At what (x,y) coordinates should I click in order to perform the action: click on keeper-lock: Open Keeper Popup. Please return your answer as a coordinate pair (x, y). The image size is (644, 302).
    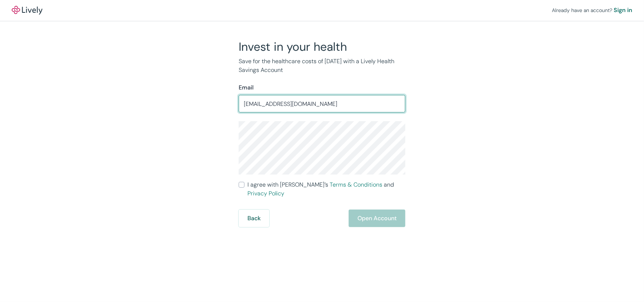
    Looking at the image, I should click on (396, 104).